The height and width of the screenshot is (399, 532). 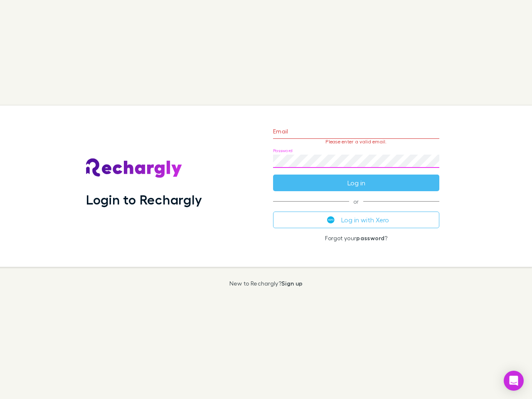 I want to click on span: or, so click(x=356, y=201).